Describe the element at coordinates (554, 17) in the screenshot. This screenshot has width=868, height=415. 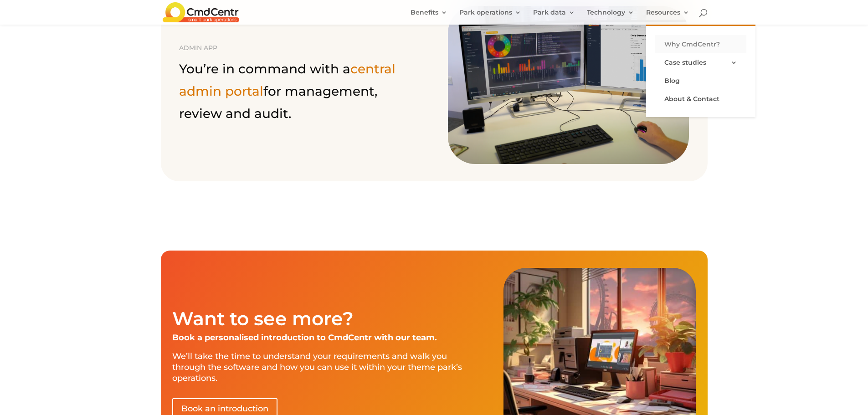
I see `a: Park data` at that location.